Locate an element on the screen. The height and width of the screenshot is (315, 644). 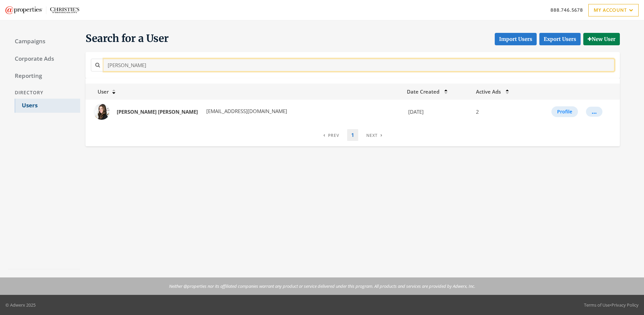
span: 888.746.5678 is located at coordinates (567, 10).